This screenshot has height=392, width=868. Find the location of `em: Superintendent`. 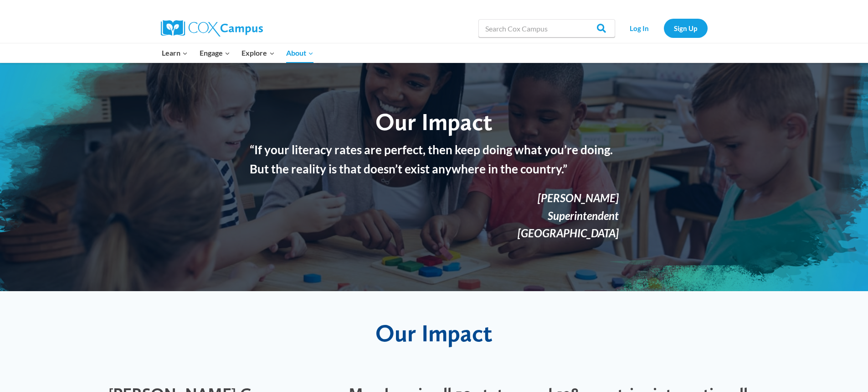

em: Superintendent is located at coordinates (583, 216).